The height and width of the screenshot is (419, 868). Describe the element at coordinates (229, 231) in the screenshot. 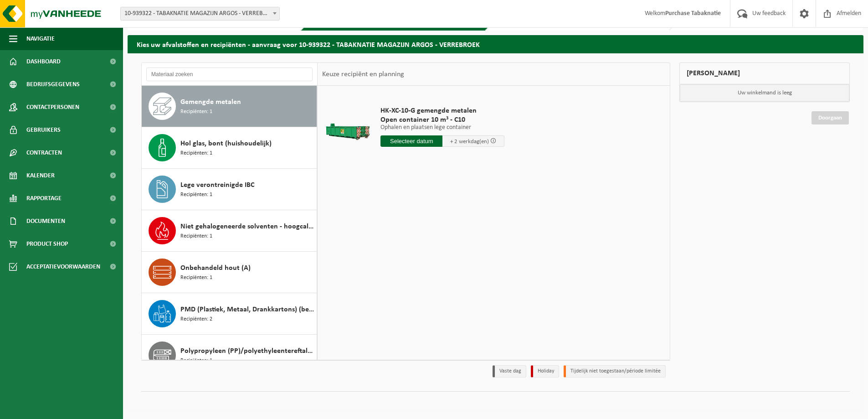

I see `button: Niet gehalogeneerde solventen - hoogcalorisch in IBC Recipiënten: 1` at that location.